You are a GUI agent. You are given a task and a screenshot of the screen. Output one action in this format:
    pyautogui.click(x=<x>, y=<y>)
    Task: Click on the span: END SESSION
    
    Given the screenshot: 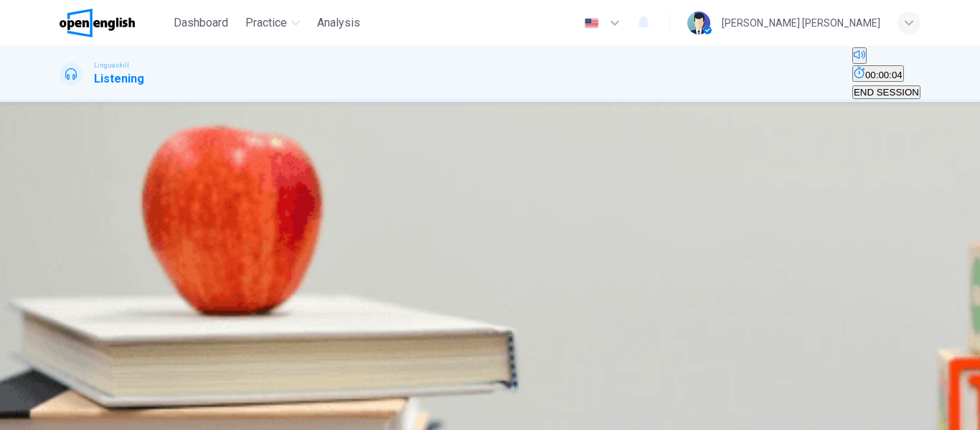 What is the action you would take?
    pyautogui.click(x=886, y=92)
    